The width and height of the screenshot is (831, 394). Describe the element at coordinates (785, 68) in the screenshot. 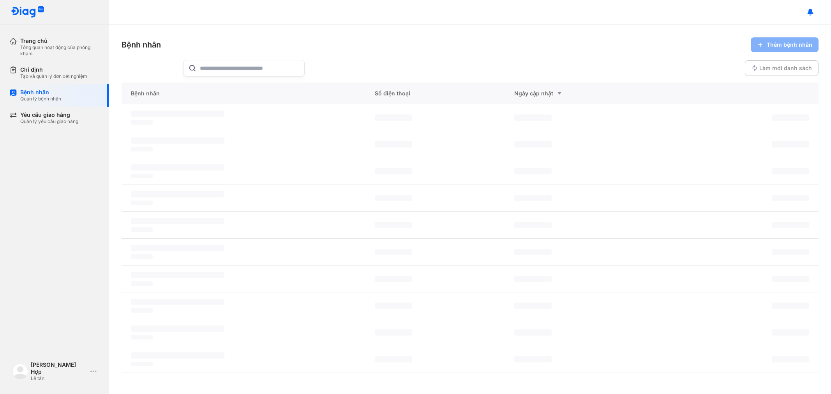

I see `span: Làm mới danh sách` at that location.